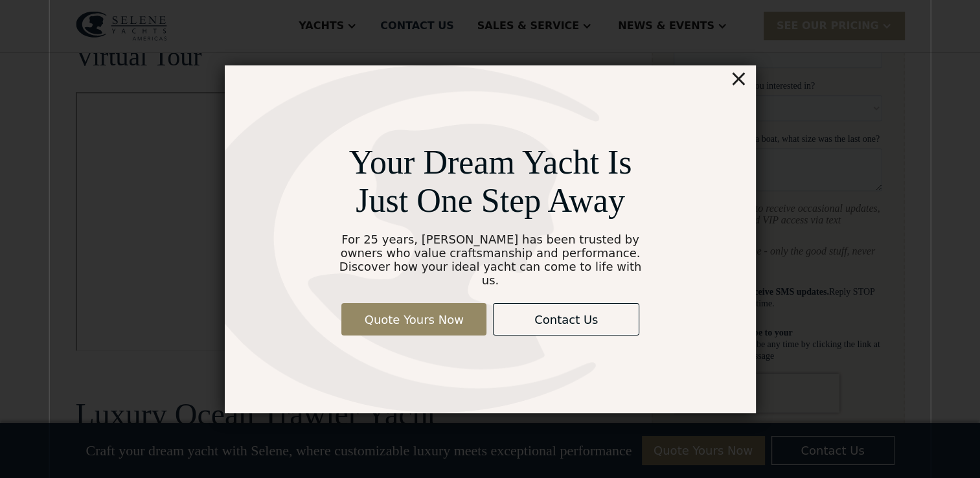 The width and height of the screenshot is (980, 478). What do you see at coordinates (566, 319) in the screenshot?
I see `a: Contact Us` at bounding box center [566, 319].